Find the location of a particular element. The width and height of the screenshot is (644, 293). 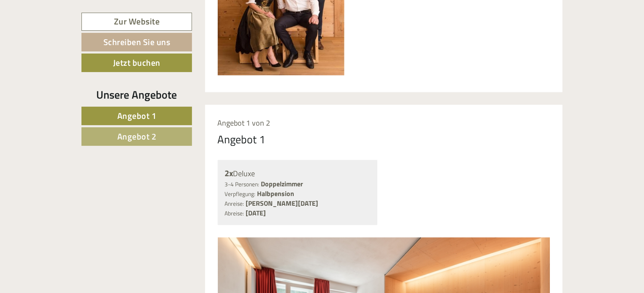

div: Unsere Angebote is located at coordinates (137, 94).